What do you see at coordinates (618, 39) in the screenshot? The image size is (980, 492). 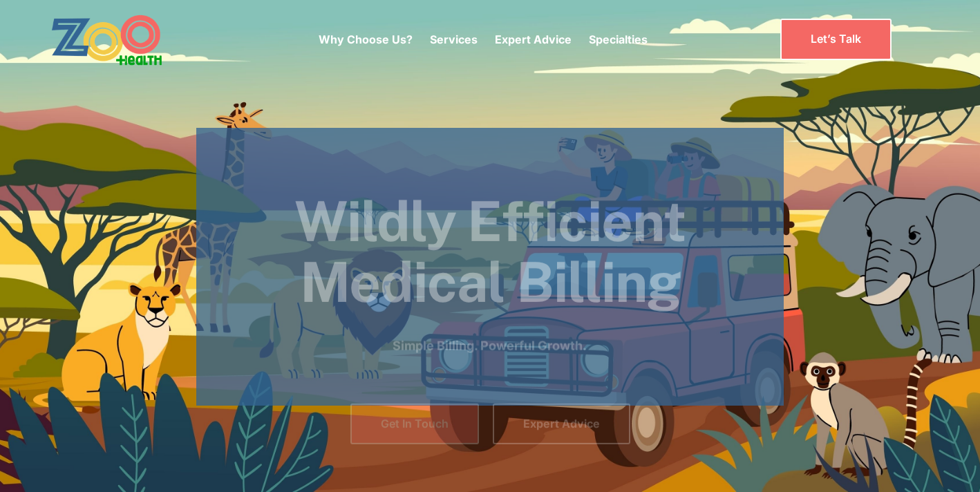 I see `a: Specialties` at bounding box center [618, 39].